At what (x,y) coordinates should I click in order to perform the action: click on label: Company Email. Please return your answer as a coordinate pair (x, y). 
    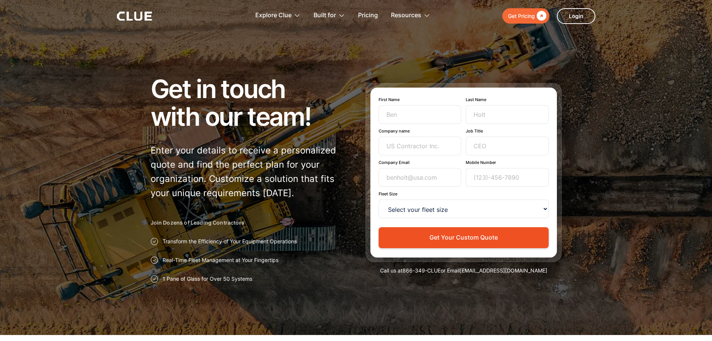
    Looking at the image, I should click on (420, 162).